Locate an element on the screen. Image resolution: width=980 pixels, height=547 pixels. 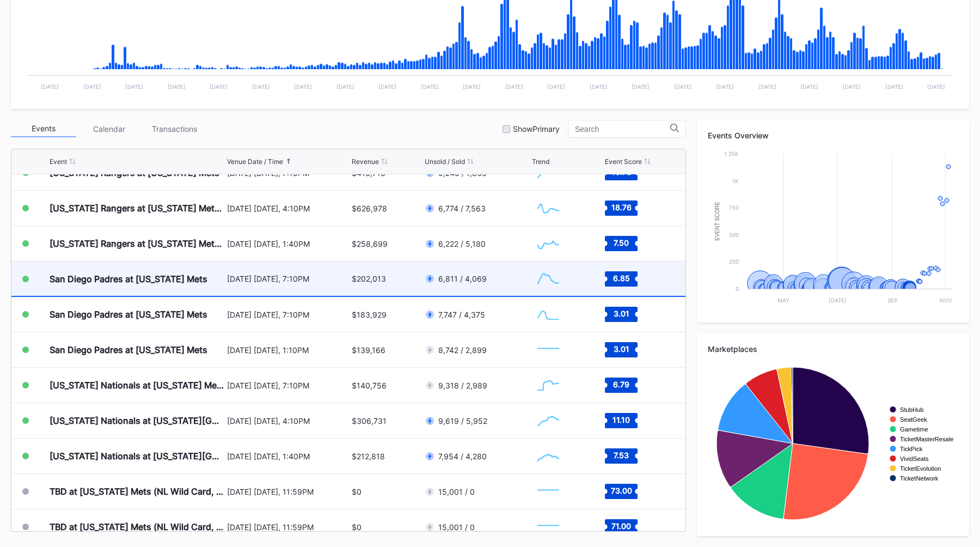
div: Show Primary is located at coordinates (536, 129).